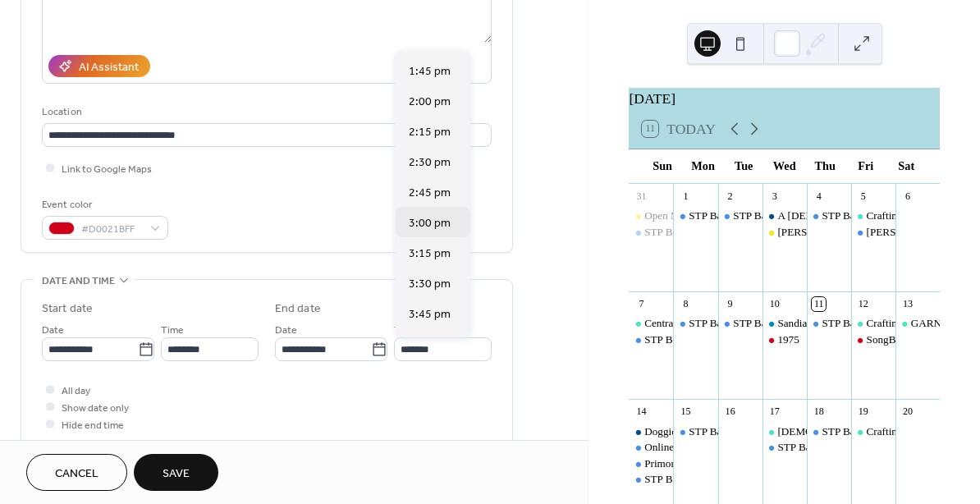 The image size is (980, 504). I want to click on div: Location, so click(265, 112).